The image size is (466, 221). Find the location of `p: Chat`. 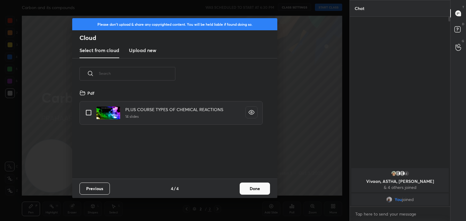

p: Chat is located at coordinates (359, 8).